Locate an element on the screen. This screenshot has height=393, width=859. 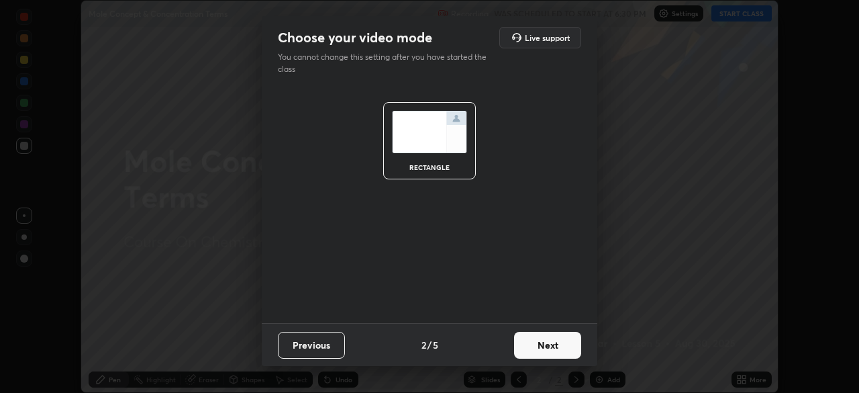
h5: Live support is located at coordinates (547, 38).